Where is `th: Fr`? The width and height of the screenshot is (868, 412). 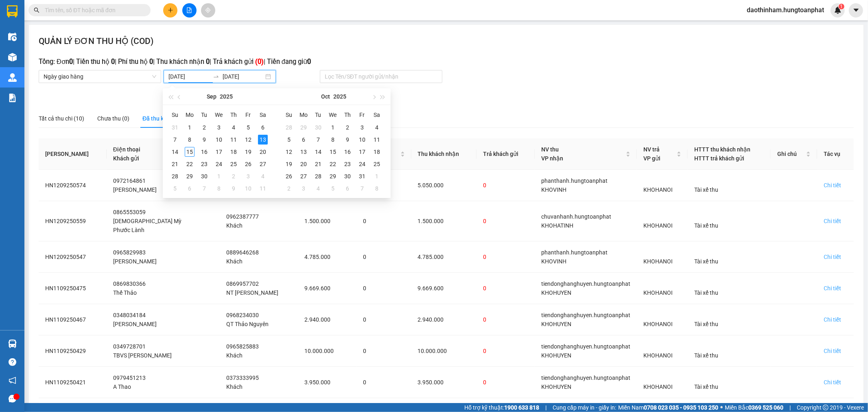
th: Fr is located at coordinates (362, 114).